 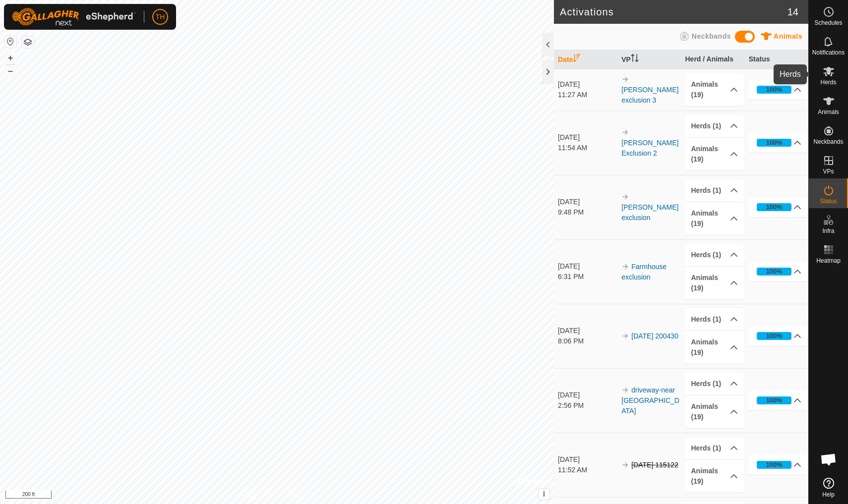 What do you see at coordinates (301, 496) in the screenshot?
I see `a: Contact Us` at bounding box center [301, 496].